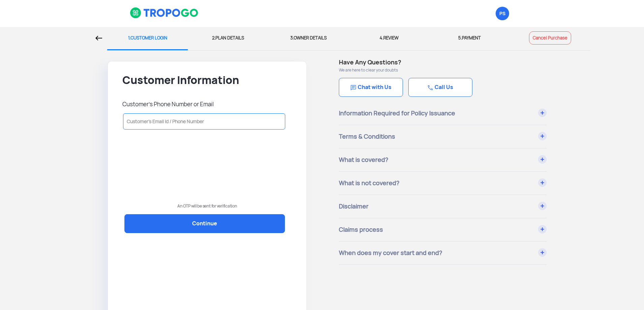 The width and height of the screenshot is (644, 310). What do you see at coordinates (460, 38) in the screenshot?
I see `span: 5.` at bounding box center [460, 38].